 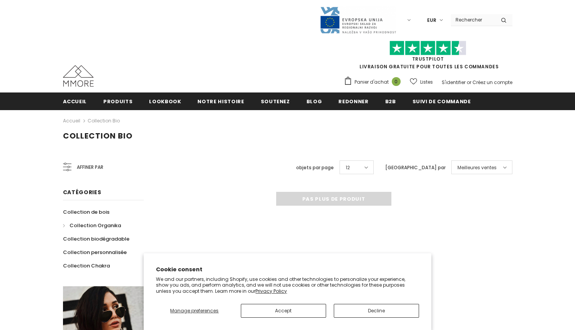 I want to click on a: Lookbook, so click(x=165, y=101).